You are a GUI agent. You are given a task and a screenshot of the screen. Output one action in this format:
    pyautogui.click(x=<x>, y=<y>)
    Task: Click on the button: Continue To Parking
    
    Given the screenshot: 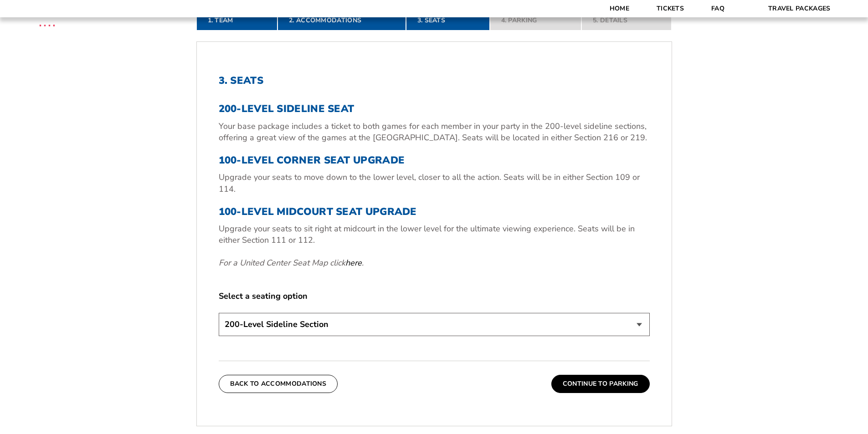 What is the action you would take?
    pyautogui.click(x=600, y=384)
    